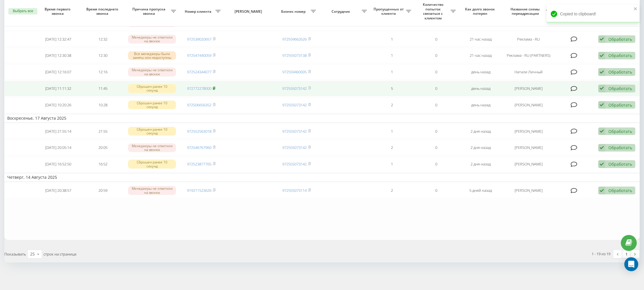 This screenshot has width=644, height=290. Describe the element at coordinates (390, 11) in the screenshot. I see `span: Пропущенных от клиента` at that location.